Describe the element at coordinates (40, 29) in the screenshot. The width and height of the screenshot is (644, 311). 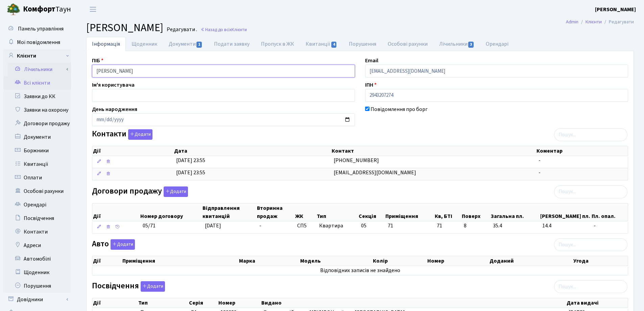
I see `span: Панель управління` at that location.